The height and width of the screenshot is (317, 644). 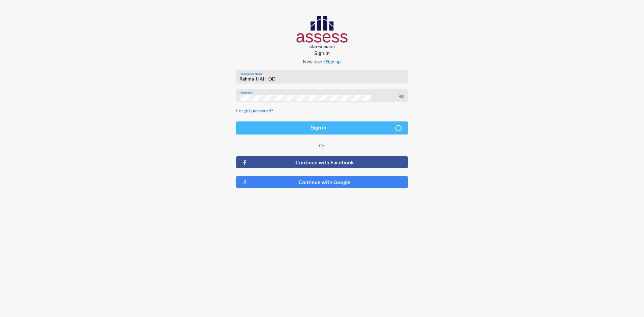 What do you see at coordinates (322, 53) in the screenshot?
I see `p: Sign in` at bounding box center [322, 53].